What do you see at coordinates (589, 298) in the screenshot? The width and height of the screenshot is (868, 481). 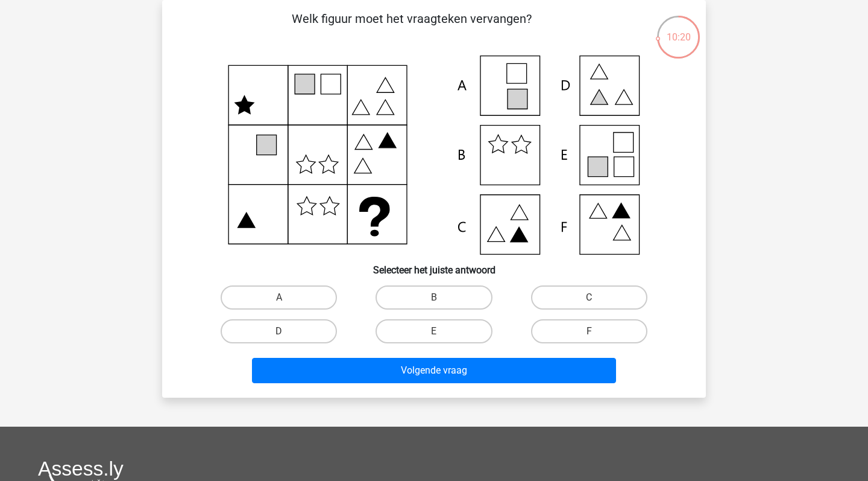 I see `label: C` at bounding box center [589, 298].